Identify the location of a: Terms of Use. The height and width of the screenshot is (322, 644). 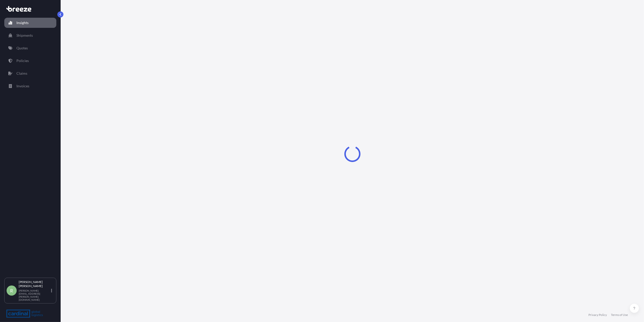
(619, 315).